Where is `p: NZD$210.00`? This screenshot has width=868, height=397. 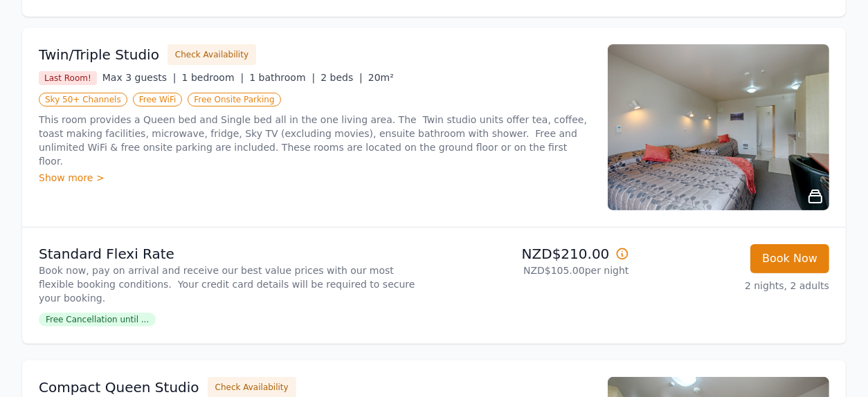
p: NZD$210.00 is located at coordinates (535, 254).